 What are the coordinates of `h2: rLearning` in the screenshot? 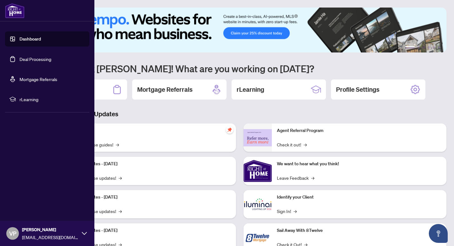 It's located at (250, 90).